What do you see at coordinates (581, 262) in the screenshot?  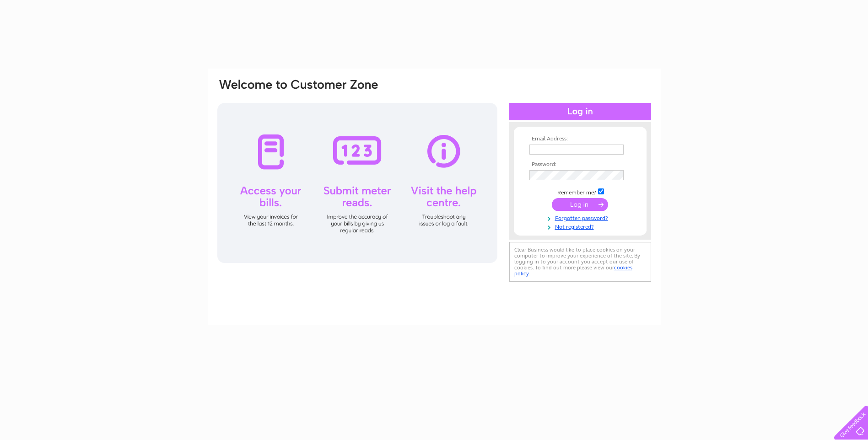 I see `div: Clear Business would like to place cookies on your computer to improve your experience of the sit...` at bounding box center [581, 262].